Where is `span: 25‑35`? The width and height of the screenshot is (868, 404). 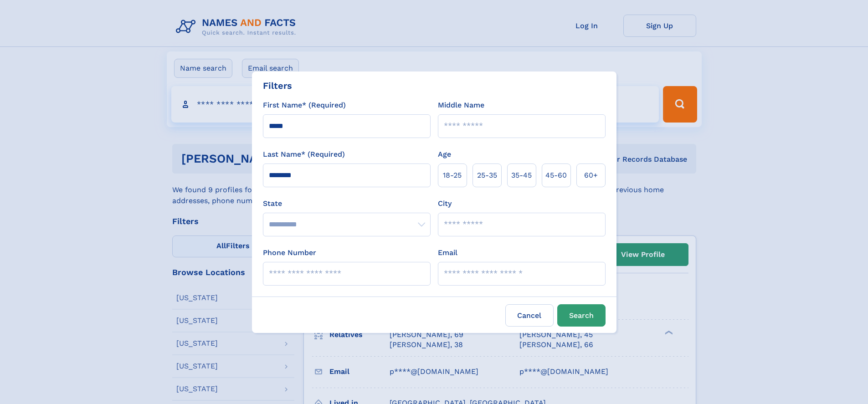 span: 25‑35 is located at coordinates (487, 175).